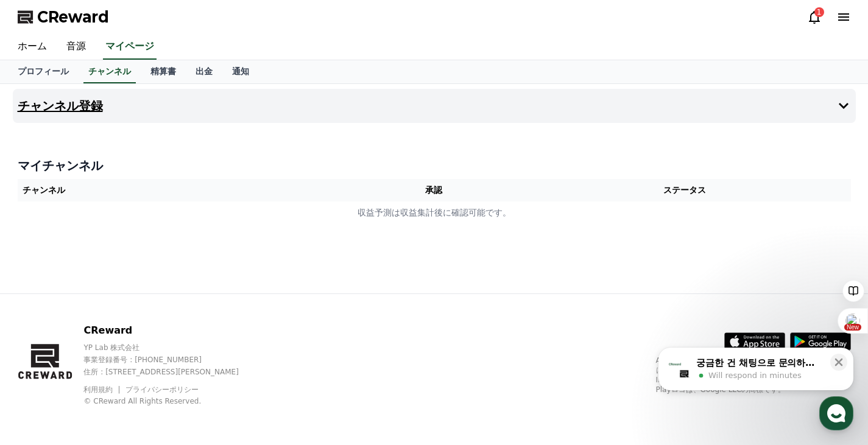  What do you see at coordinates (162, 390) in the screenshot?
I see `a: プライバシーポリシー` at bounding box center [162, 390].